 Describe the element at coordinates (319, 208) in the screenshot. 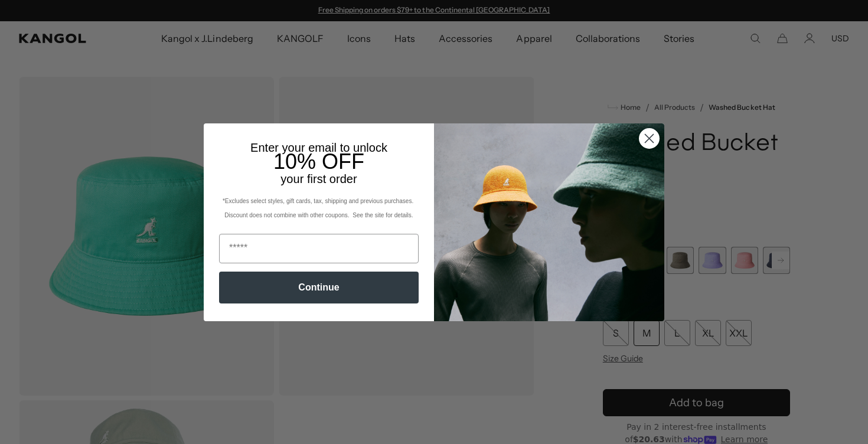

I see `span: *Excludes select styles, gift cards, tax, shipping and previous purchases. Discount does not comb...` at that location.